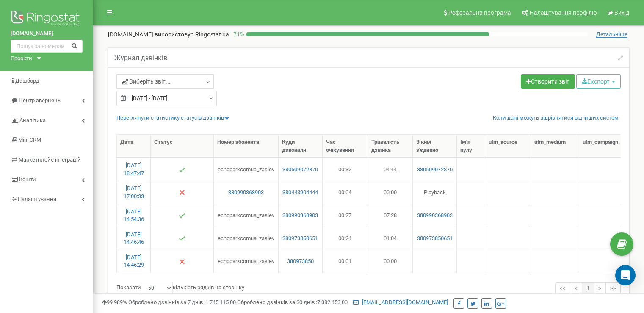 The height and width of the screenshot is (313, 644). Describe the element at coordinates (146, 81) in the screenshot. I see `span: Виберіть звіт...` at that location.